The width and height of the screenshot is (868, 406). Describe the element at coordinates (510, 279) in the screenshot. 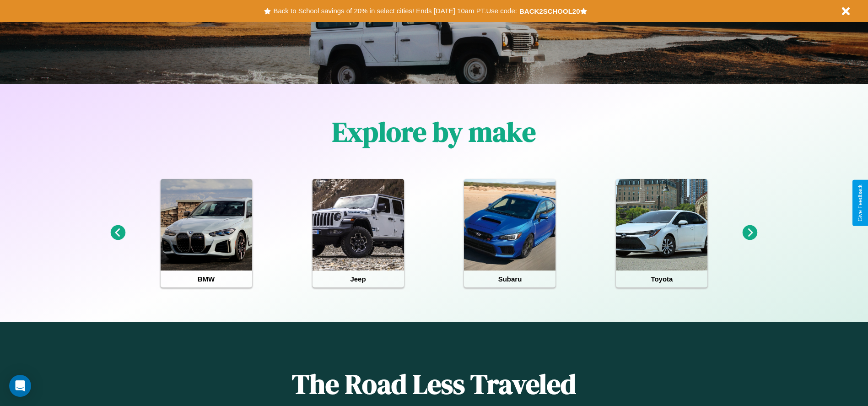

I see `h4: Subaru` at that location.